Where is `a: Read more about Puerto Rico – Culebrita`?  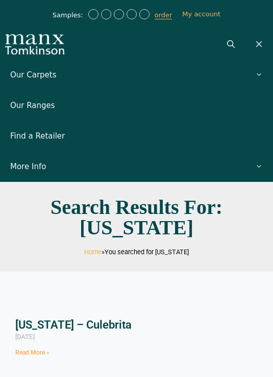 a: Read more about Puerto Rico – Culebrita is located at coordinates (32, 353).